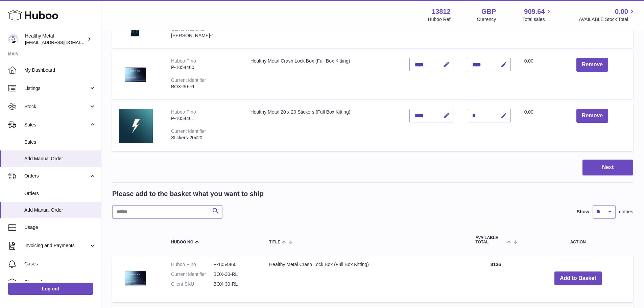  Describe the element at coordinates (578, 278) in the screenshot. I see `button: Add to Basket` at that location.